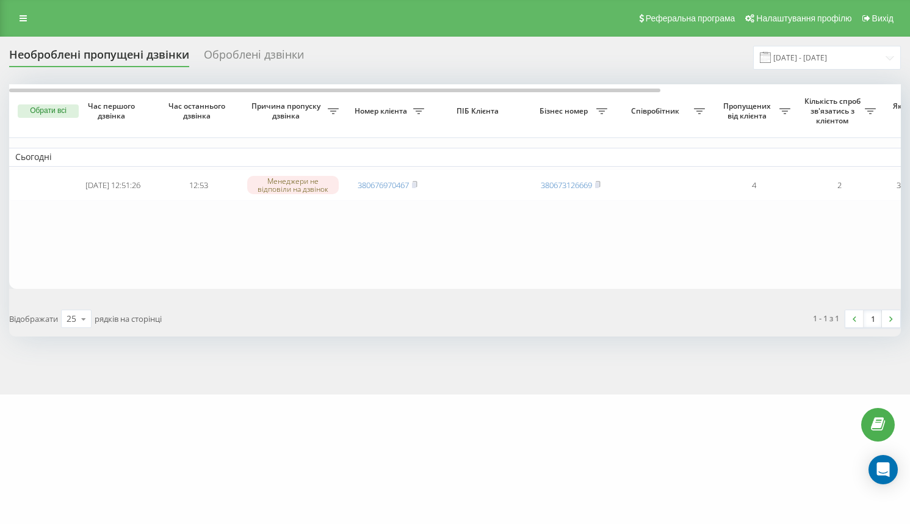  I want to click on a: 380676970467, so click(383, 185).